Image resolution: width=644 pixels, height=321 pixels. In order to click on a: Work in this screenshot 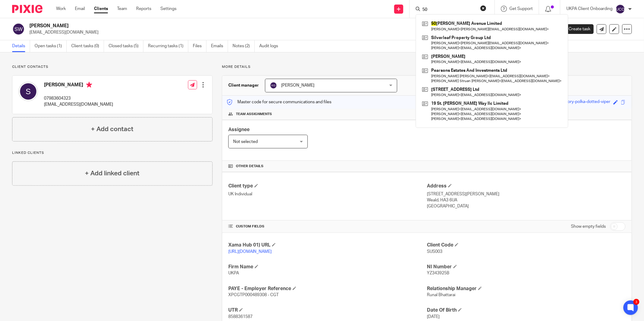, I will do `click(61, 9)`.